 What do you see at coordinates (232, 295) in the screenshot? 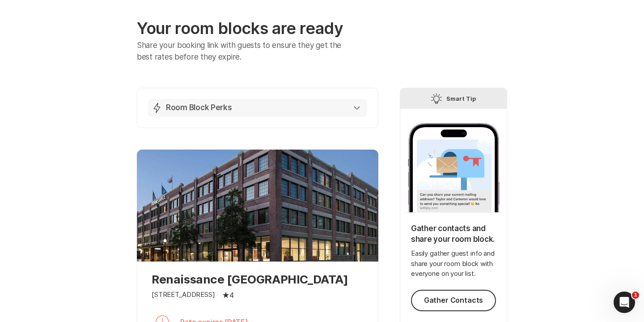
I see `p: 4` at bounding box center [232, 295].